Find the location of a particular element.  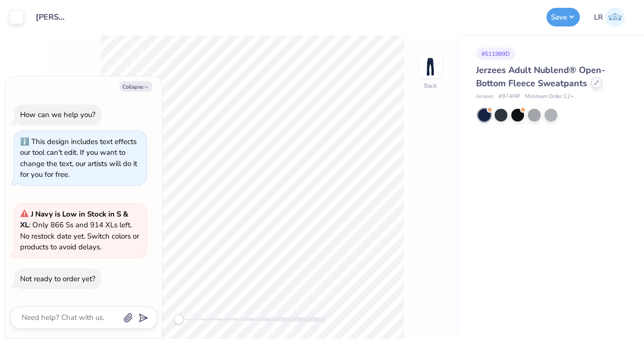

a: LR is located at coordinates (609, 17).